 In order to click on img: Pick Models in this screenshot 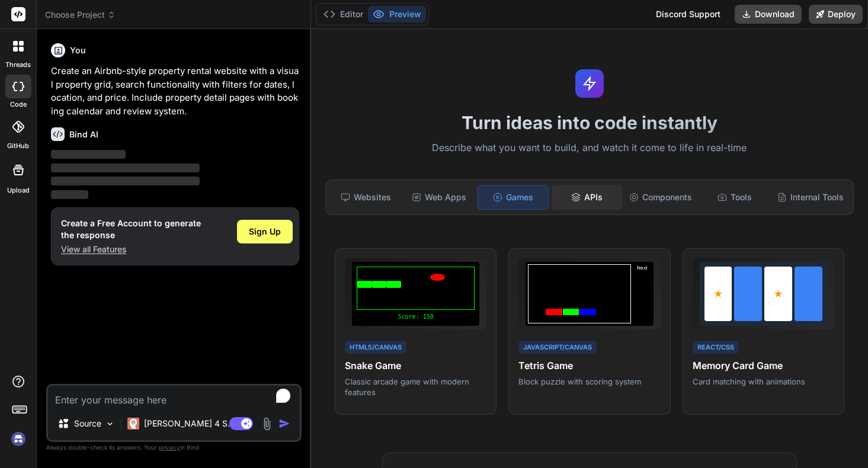, I will do `click(109, 424)`.